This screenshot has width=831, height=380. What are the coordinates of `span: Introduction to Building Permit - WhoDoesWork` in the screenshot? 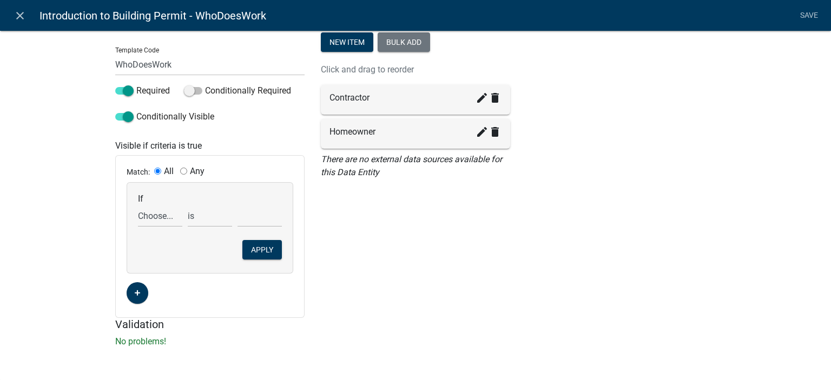 It's located at (152, 16).